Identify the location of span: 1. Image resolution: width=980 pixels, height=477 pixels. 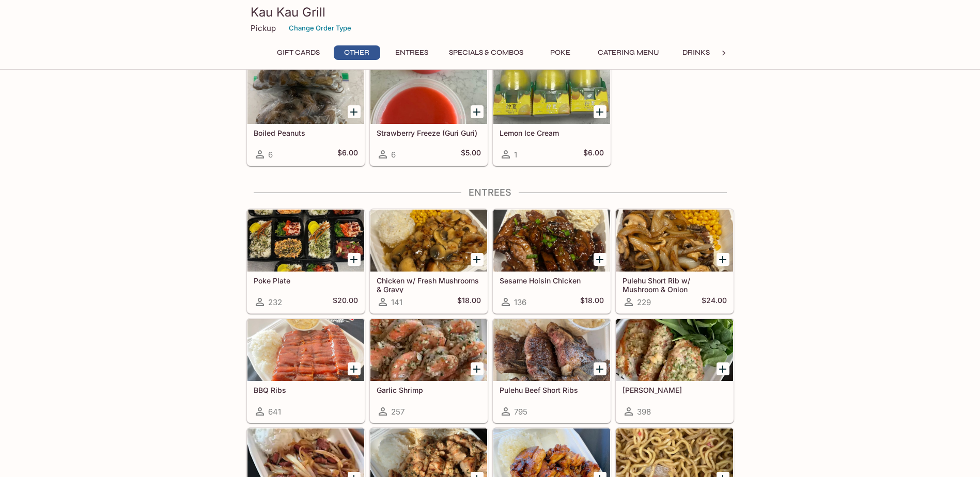
(515, 154).